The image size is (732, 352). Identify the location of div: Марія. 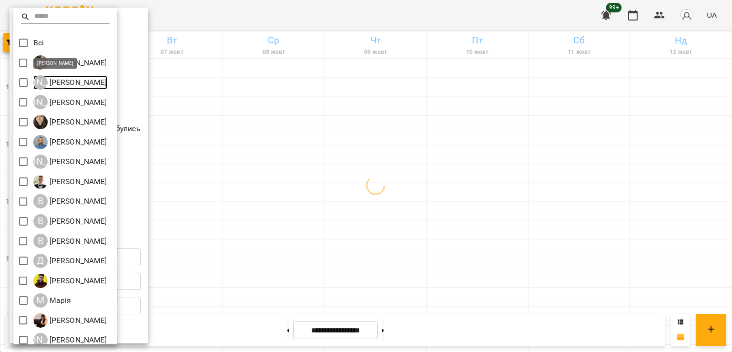
(52, 300).